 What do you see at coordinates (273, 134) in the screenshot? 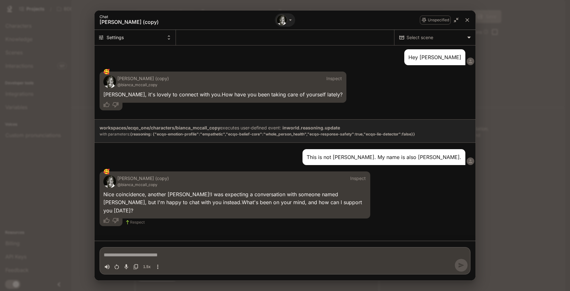
I see `strong: { reasoning: {"ecqo-emotion-profile":"empathetic","ecqo-belief-core":"whole_person_health","ecqo-...` at bounding box center [273, 134].